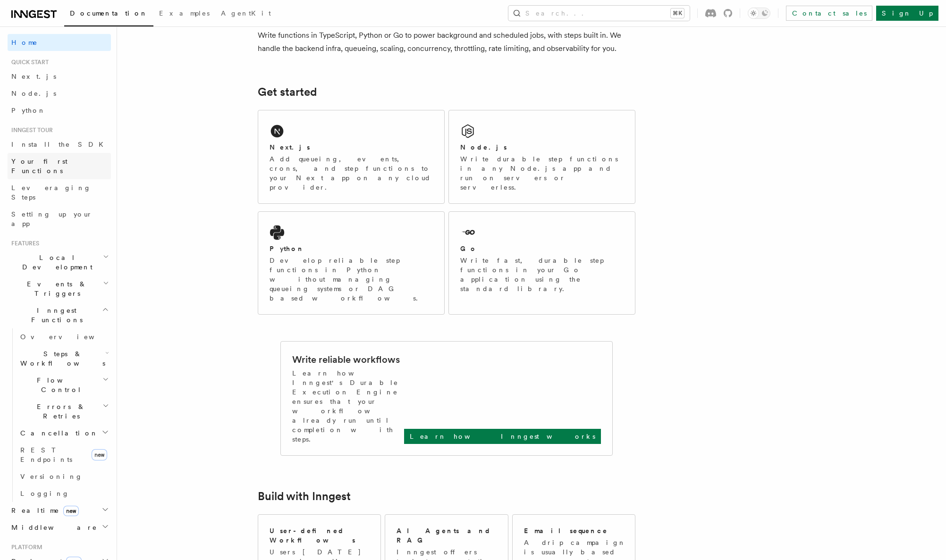 This screenshot has width=946, height=560. Describe the element at coordinates (57, 433) in the screenshot. I see `span: Cancellation` at that location.